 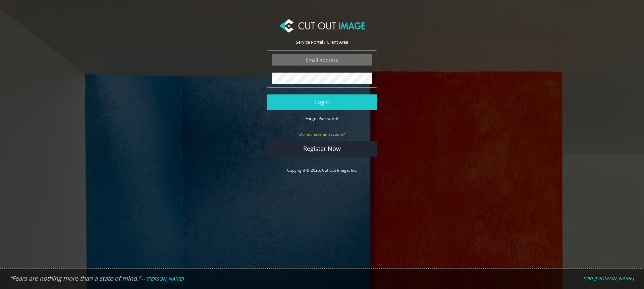 I want to click on img: Cut Out Image, so click(x=322, y=26).